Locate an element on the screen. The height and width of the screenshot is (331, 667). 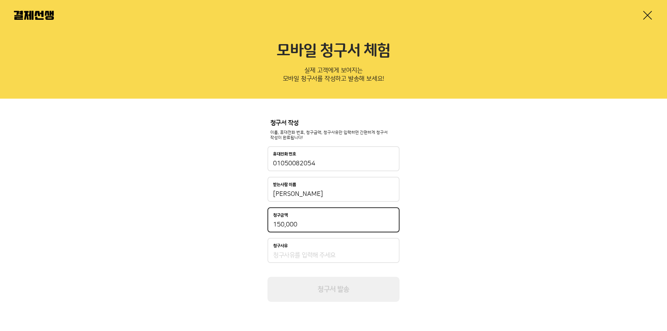
input: 휴대전화 번호 is located at coordinates (333, 164).